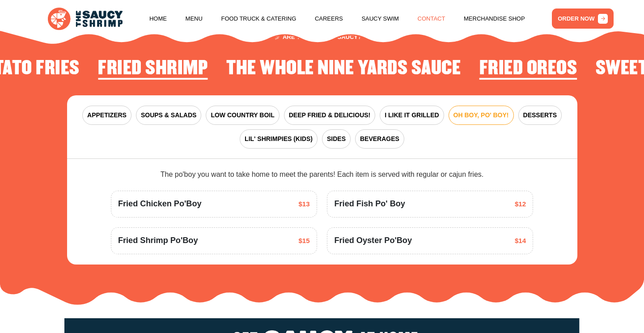  I want to click on span: SOUPS & SALADS, so click(169, 115).